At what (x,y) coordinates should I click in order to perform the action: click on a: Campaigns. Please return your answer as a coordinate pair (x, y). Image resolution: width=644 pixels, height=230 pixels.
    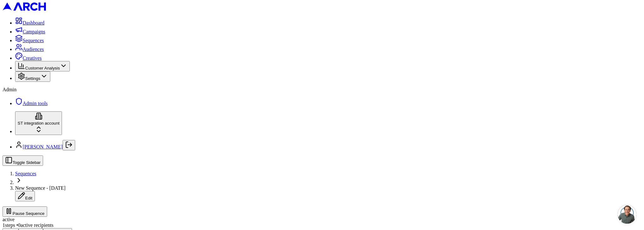
    Looking at the image, I should click on (30, 31).